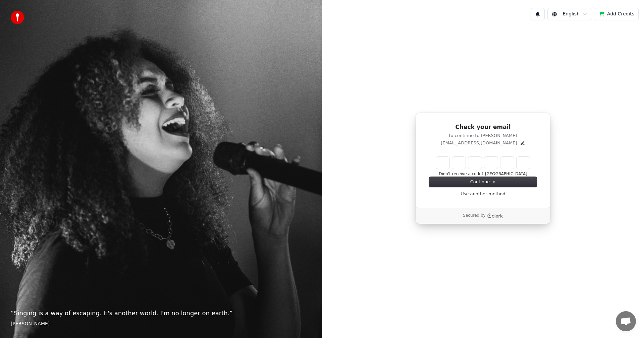 This screenshot has height=338, width=644. What do you see at coordinates (161, 313) in the screenshot?
I see `p: “ Singing is a way of escaping. It's another world. I'm no longer on earth. ”` at bounding box center [161, 313].